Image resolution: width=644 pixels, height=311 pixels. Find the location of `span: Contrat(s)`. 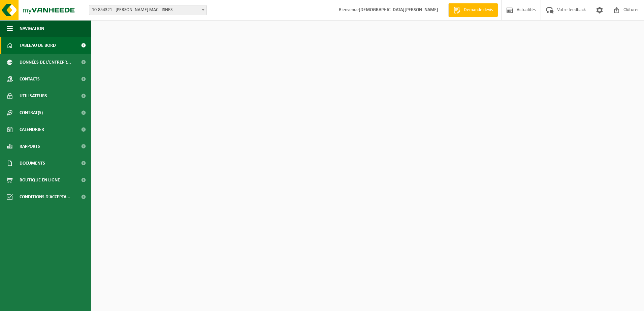

span: Contrat(s) is located at coordinates (31, 113).